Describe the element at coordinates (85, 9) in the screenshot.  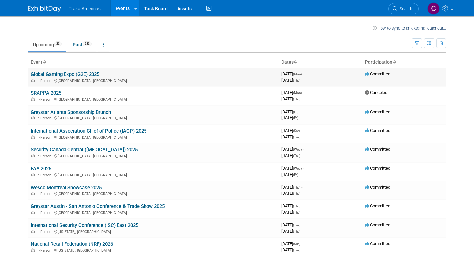
I see `span: Traka Americas` at that location.